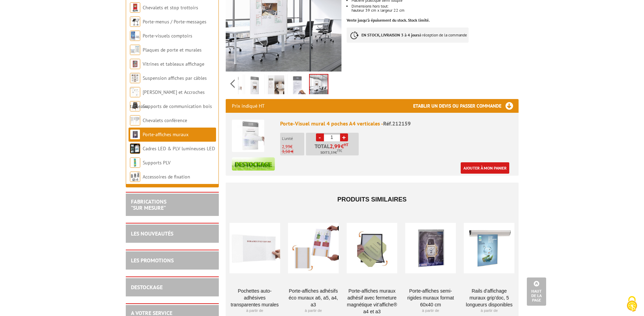 This screenshot has height=316, width=644. I want to click on strong: Vente jusqu'à épuisement du stock. Stock limité., so click(388, 20).